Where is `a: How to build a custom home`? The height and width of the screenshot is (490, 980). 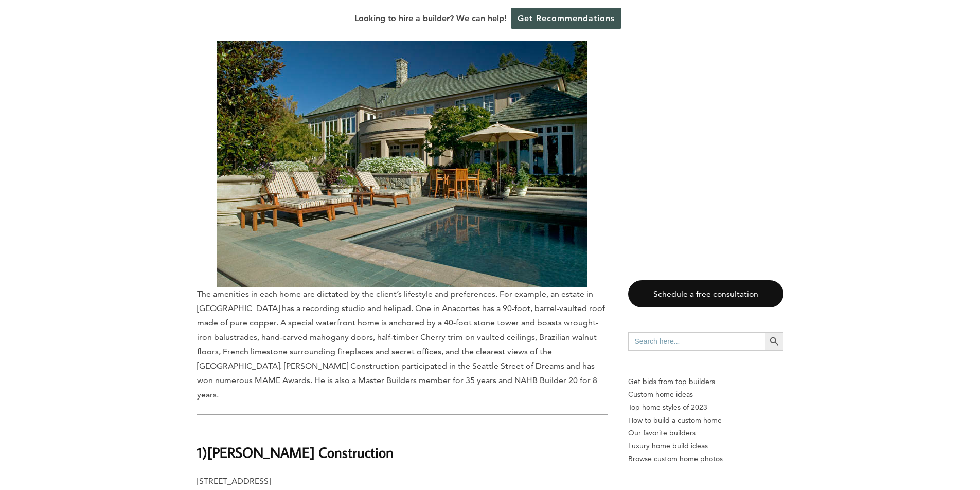 a: How to build a custom home is located at coordinates (706, 420).